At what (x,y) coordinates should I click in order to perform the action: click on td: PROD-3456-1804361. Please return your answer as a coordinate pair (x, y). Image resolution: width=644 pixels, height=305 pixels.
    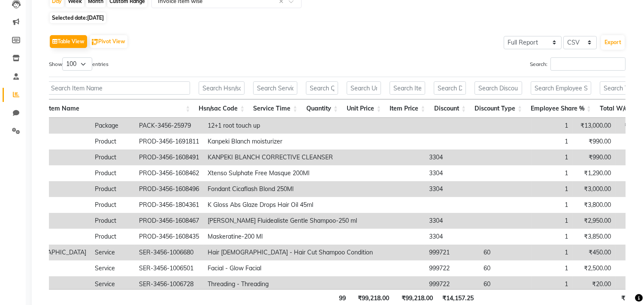
    Looking at the image, I should click on (169, 205).